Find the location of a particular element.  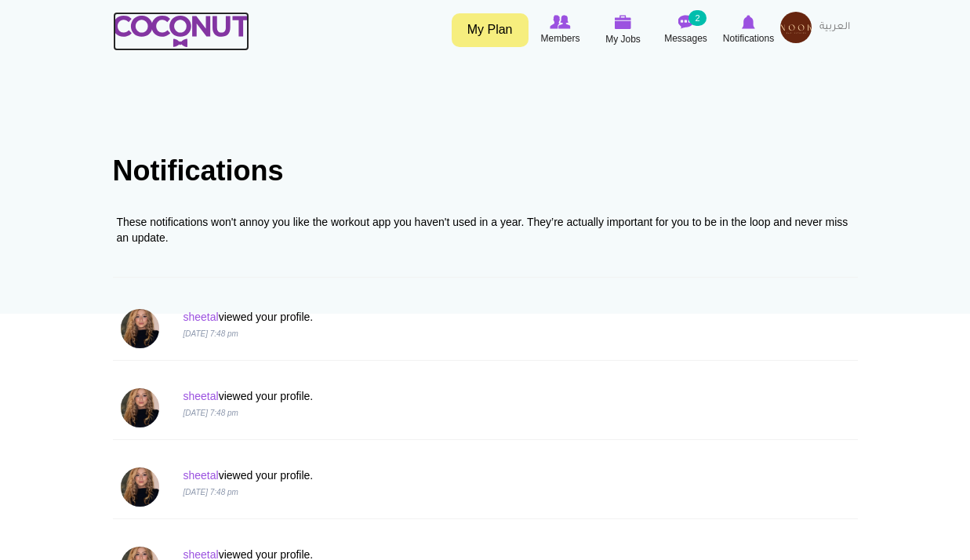

h1: Notifications is located at coordinates (485, 171).